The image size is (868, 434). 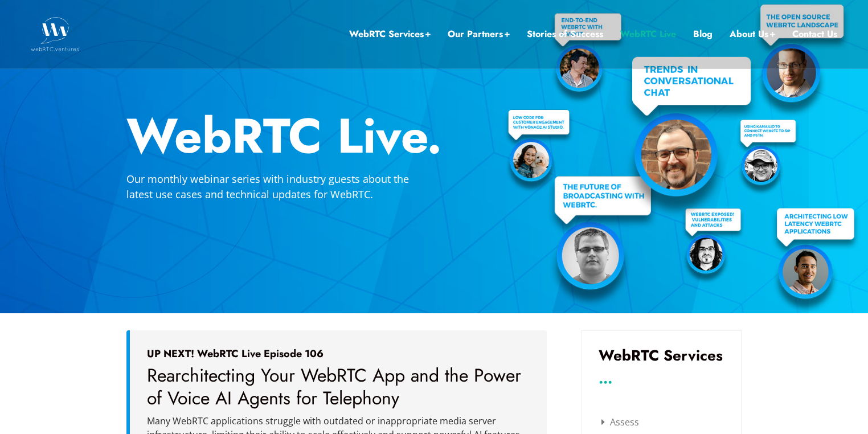 What do you see at coordinates (815, 34) in the screenshot?
I see `a: Contact Us` at bounding box center [815, 34].